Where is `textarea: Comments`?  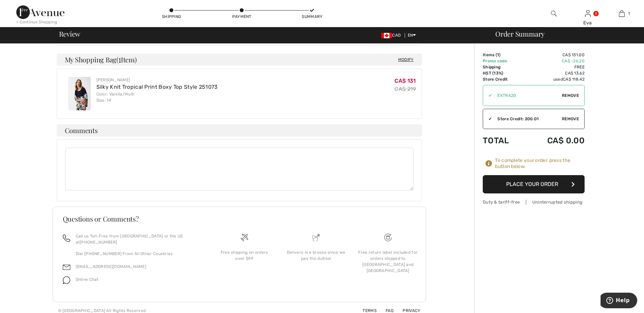
textarea: Comments is located at coordinates (239, 169).